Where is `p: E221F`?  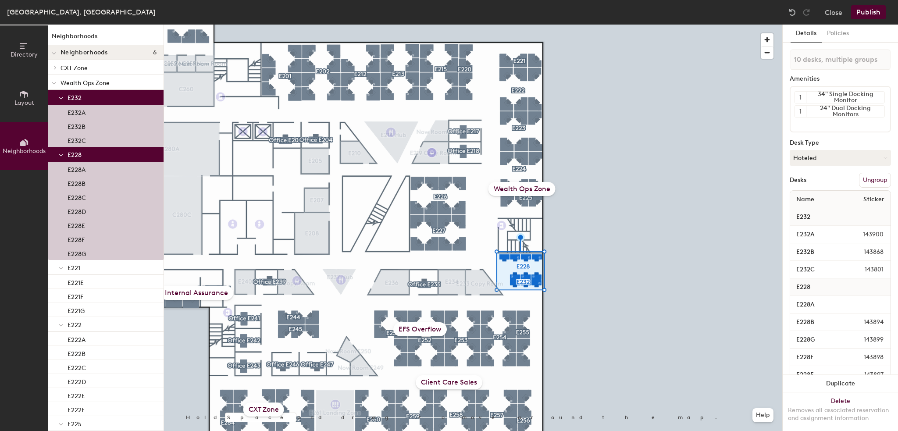
p: E221F is located at coordinates (75, 296).